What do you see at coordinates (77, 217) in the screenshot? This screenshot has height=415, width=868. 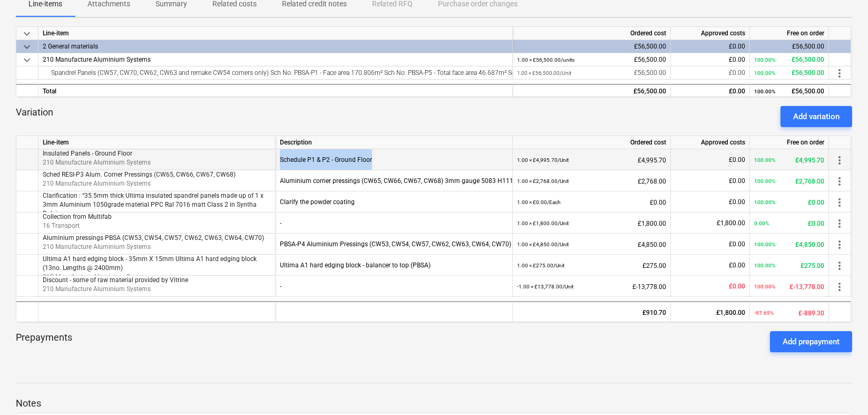 I see `span: Collection from Multifab` at bounding box center [77, 217].